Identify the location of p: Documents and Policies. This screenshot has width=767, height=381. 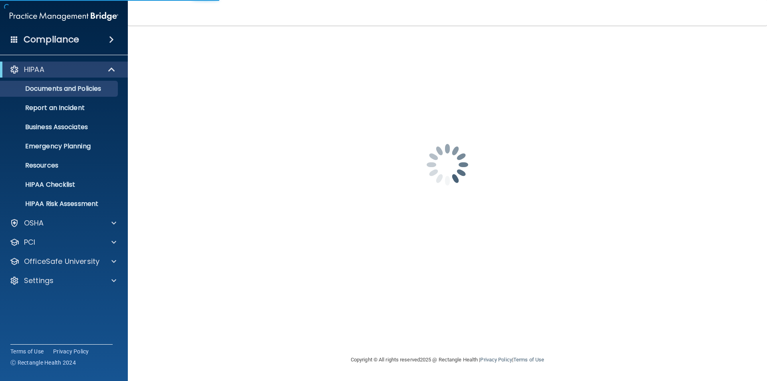
(60, 89).